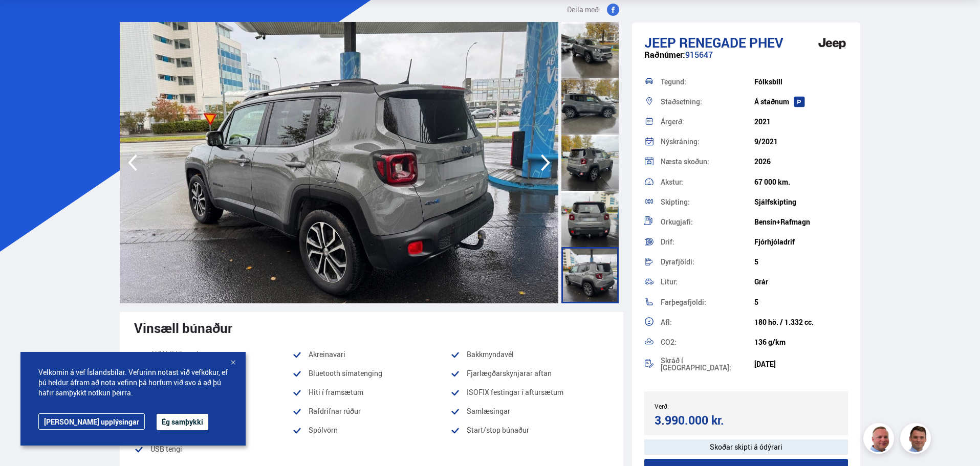 This screenshot has width=980, height=466. What do you see at coordinates (707, 242) in the screenshot?
I see `div: Drif:` at bounding box center [707, 242].